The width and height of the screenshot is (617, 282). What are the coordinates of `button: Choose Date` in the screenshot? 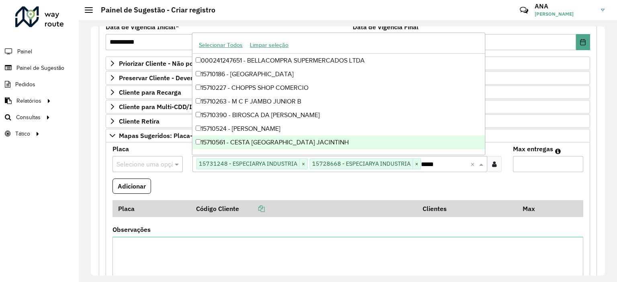 It's located at (583, 42).